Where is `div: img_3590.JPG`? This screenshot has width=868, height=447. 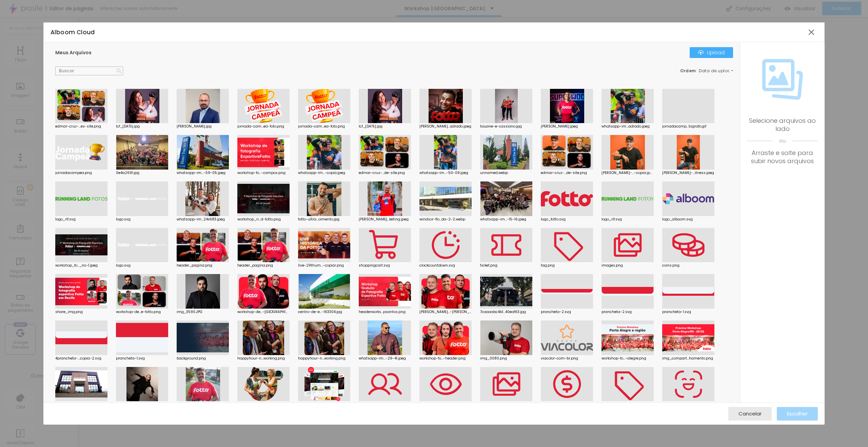
div: img_3590.JPG is located at coordinates (203, 312).